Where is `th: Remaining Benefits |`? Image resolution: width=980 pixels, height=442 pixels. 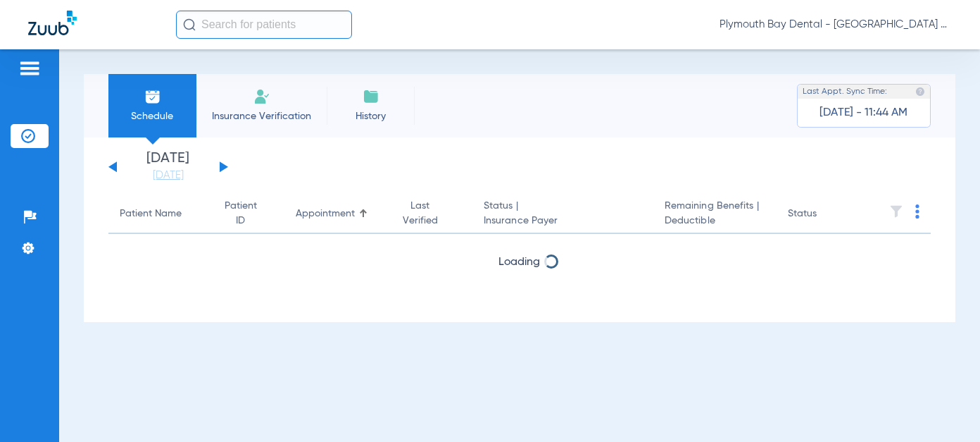
th: Remaining Benefits | is located at coordinates (714, 214).